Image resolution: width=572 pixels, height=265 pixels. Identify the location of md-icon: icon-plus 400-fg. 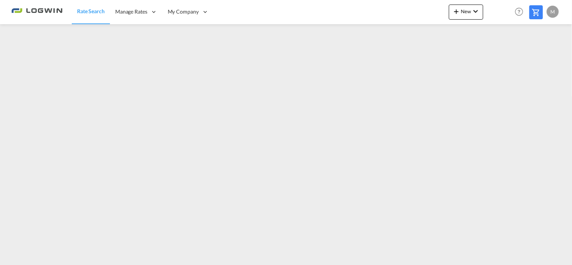
(457, 11).